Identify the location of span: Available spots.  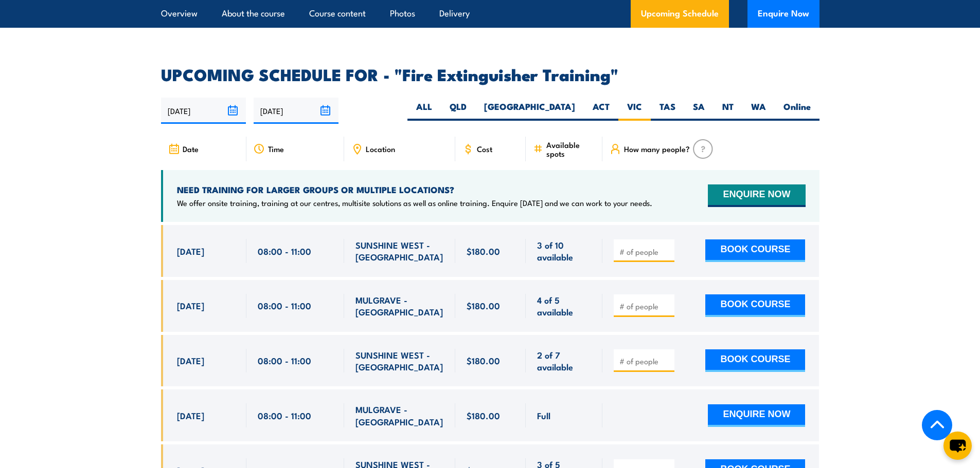
(570, 149).